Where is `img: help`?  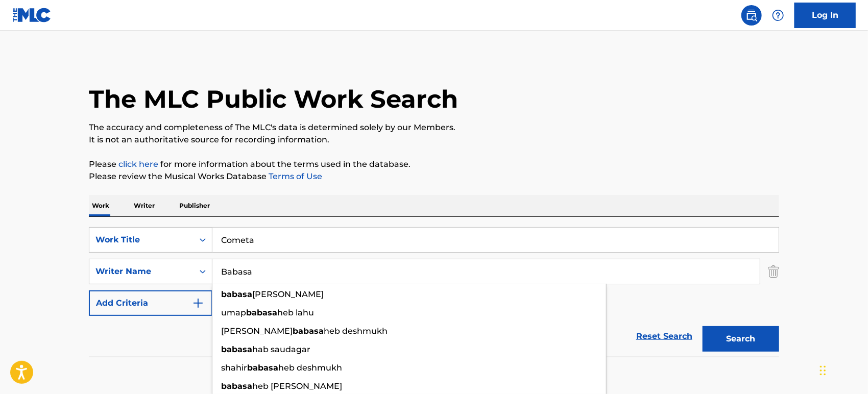
img: help is located at coordinates (778, 16).